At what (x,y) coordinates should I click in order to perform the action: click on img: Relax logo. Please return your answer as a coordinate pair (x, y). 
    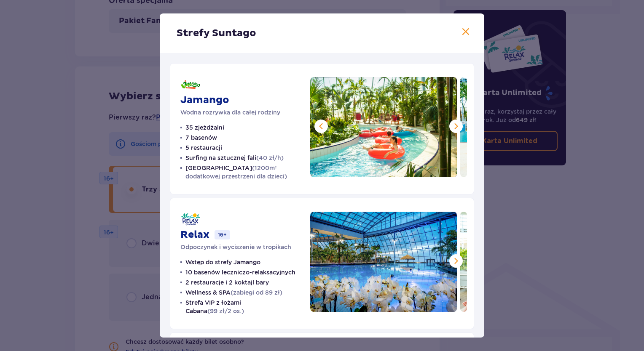
    Looking at the image, I should click on (190, 219).